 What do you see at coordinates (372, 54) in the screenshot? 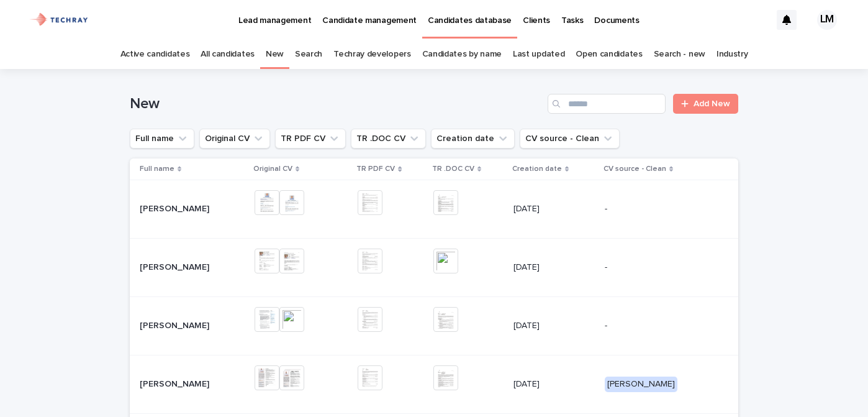
I see `a: Techray developers` at bounding box center [372, 54].